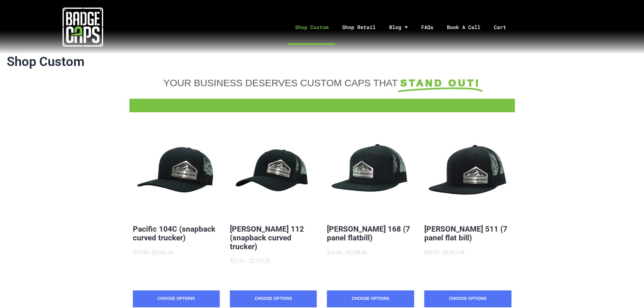 This screenshot has height=308, width=644. What do you see at coordinates (464, 27) in the screenshot?
I see `a: Book A Call` at bounding box center [464, 27].